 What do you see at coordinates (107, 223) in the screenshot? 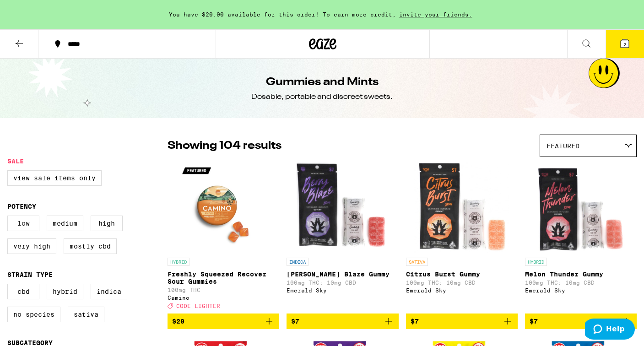
I see `label: High` at bounding box center [107, 223].